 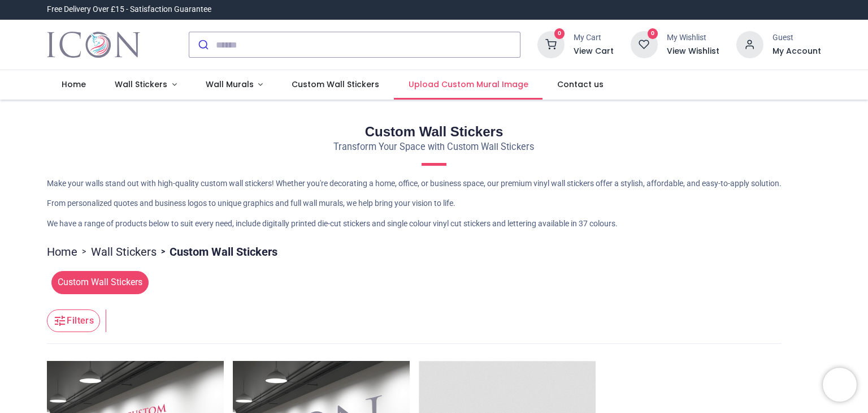 What do you see at coordinates (434, 147) in the screenshot?
I see `p: Transform Your Space with Custom Wall Stickers` at bounding box center [434, 147].